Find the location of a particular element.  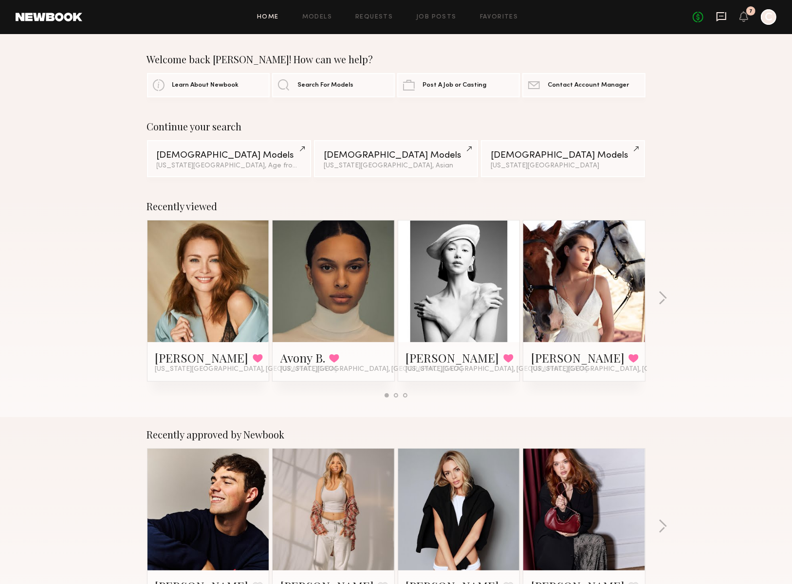

div: Recently viewed is located at coordinates (396, 206).